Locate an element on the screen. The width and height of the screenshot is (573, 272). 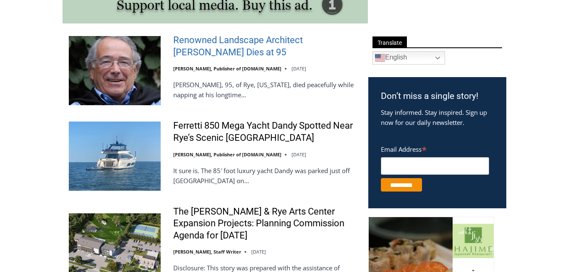
span: Translate is located at coordinates (389, 42).